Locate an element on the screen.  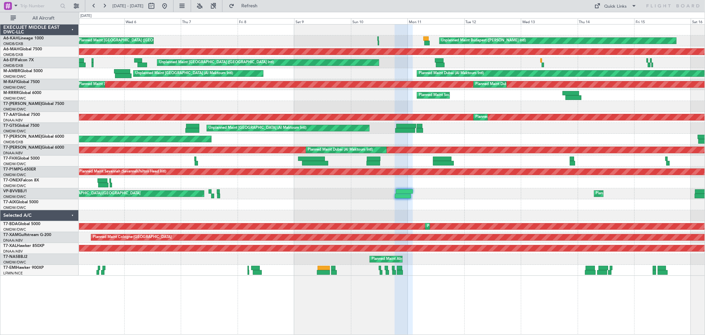
div: Planned Maint Southend is located at coordinates (440, 95).